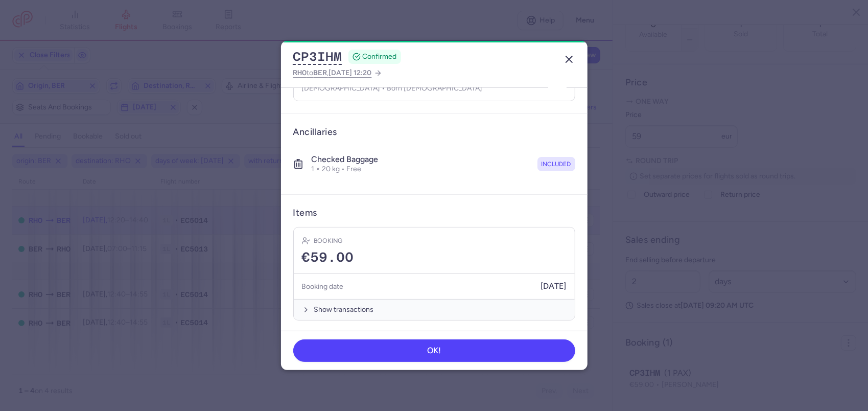 The image size is (868, 411). Describe the element at coordinates (305, 213) in the screenshot. I see `h3: Items` at that location.